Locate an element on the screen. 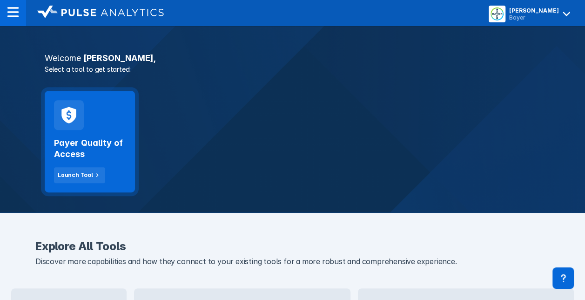  img: menu button is located at coordinates (497, 14).